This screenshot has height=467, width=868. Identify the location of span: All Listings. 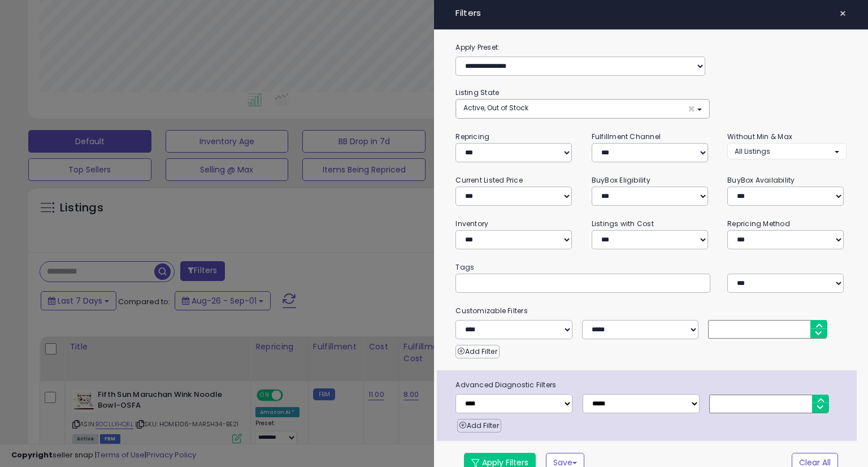
(752, 151).